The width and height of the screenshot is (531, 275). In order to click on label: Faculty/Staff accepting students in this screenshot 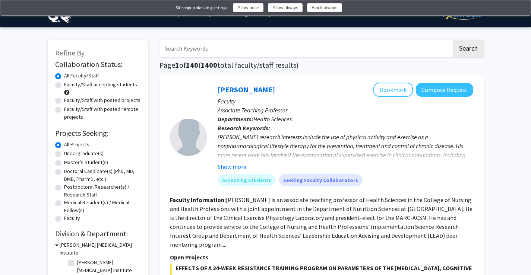, I will do `click(101, 85)`.